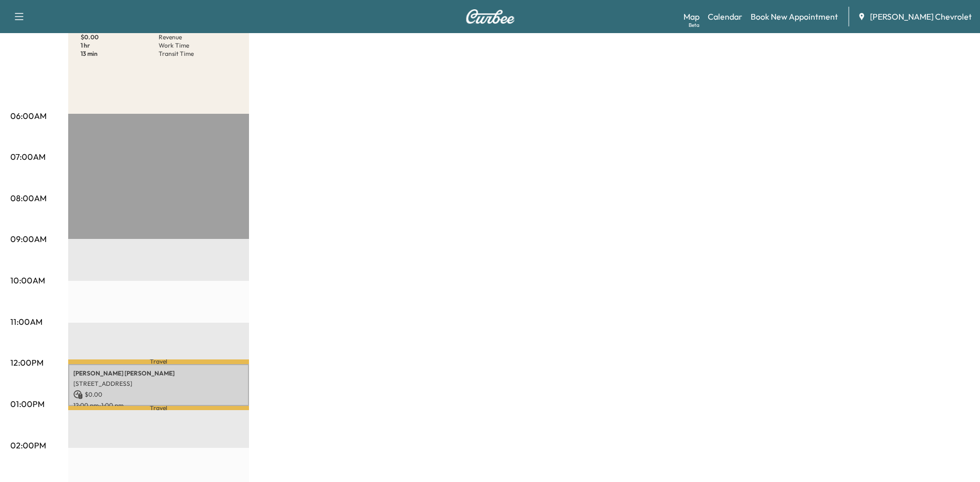  Describe the element at coordinates (491, 17) in the screenshot. I see `img: Curbee Logo` at that location.